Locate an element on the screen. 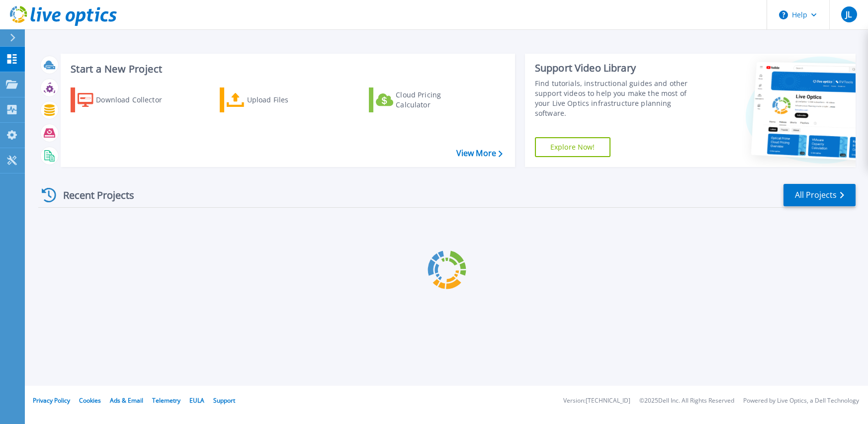 The width and height of the screenshot is (868, 424). a: Explore Now! is located at coordinates (572, 147).